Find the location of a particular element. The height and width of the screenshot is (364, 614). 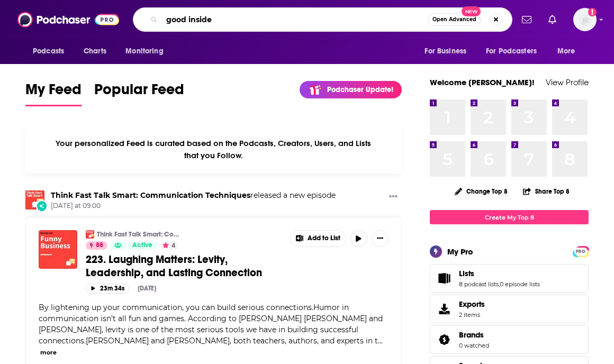

span: Charts is located at coordinates (94, 51).